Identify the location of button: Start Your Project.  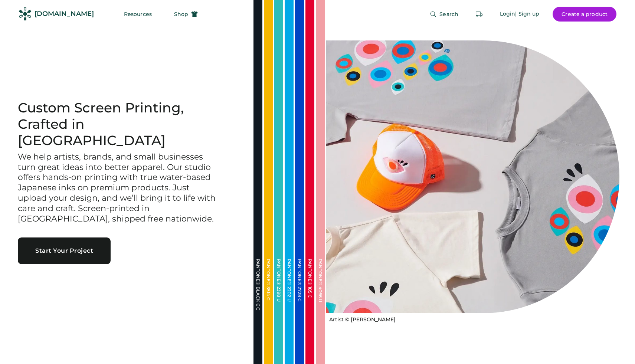
(64, 250).